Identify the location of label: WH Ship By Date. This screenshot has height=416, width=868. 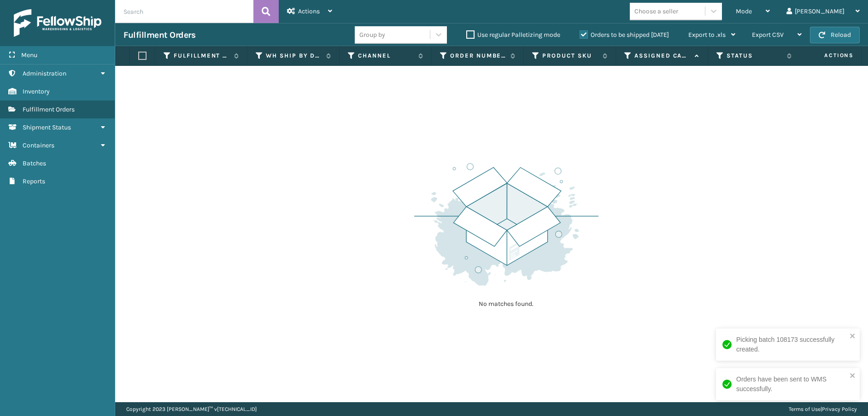
(294, 56).